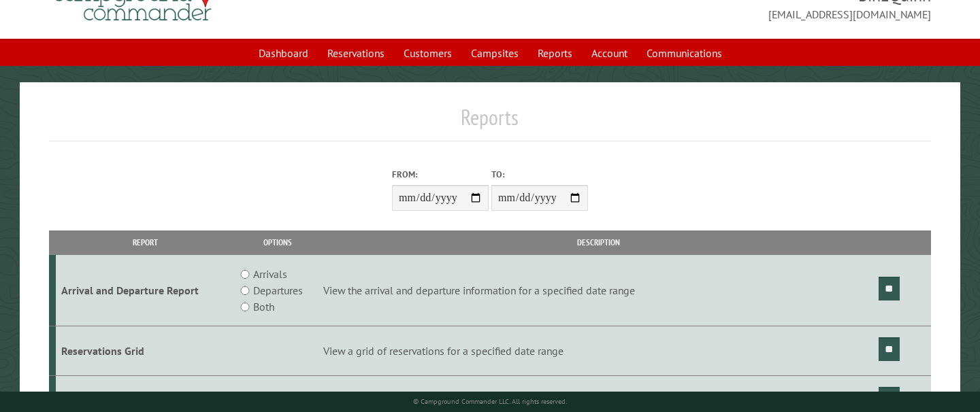 The height and width of the screenshot is (412, 980). Describe the element at coordinates (263, 307) in the screenshot. I see `label: Both` at that location.